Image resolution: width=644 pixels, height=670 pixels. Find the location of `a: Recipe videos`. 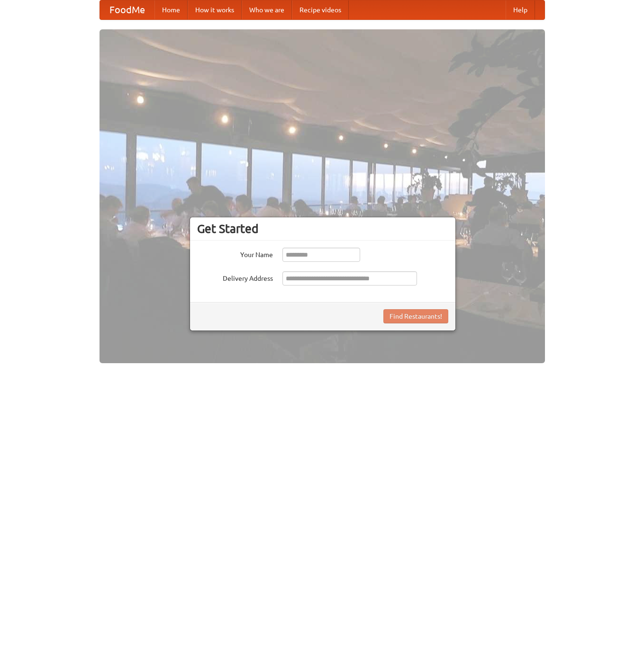

a: Recipe videos is located at coordinates (320, 10).